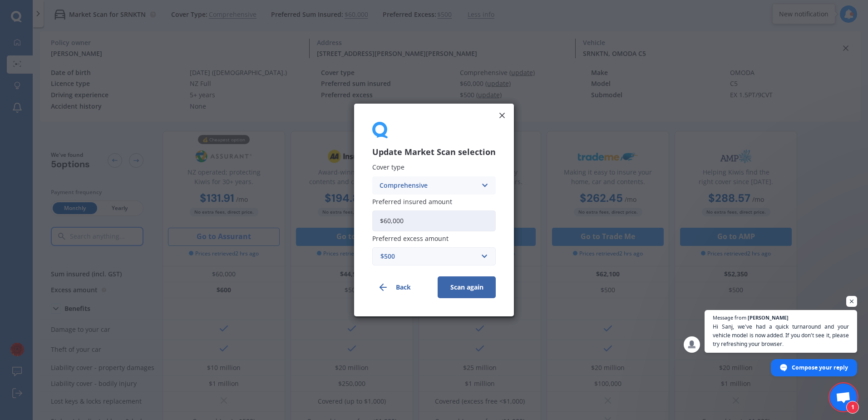 This screenshot has width=868, height=420. I want to click on button: Scan again, so click(467, 287).